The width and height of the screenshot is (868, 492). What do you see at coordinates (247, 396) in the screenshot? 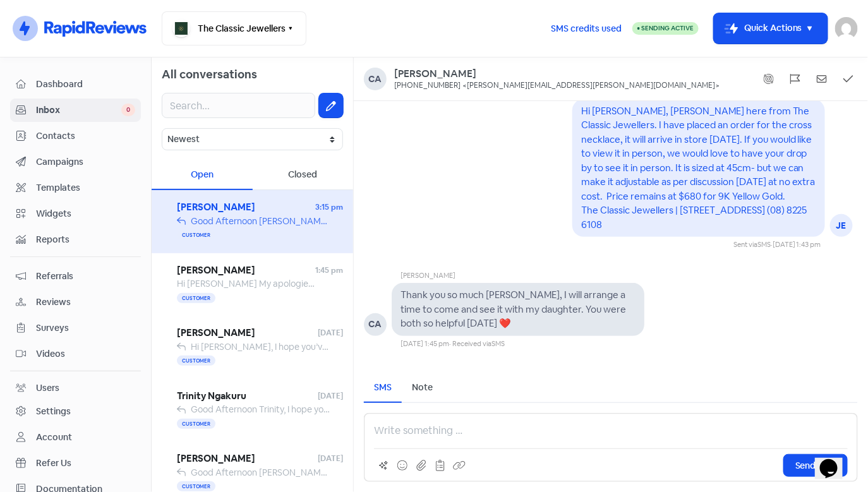
I see `span: Trinity Ngakuru` at bounding box center [247, 396].